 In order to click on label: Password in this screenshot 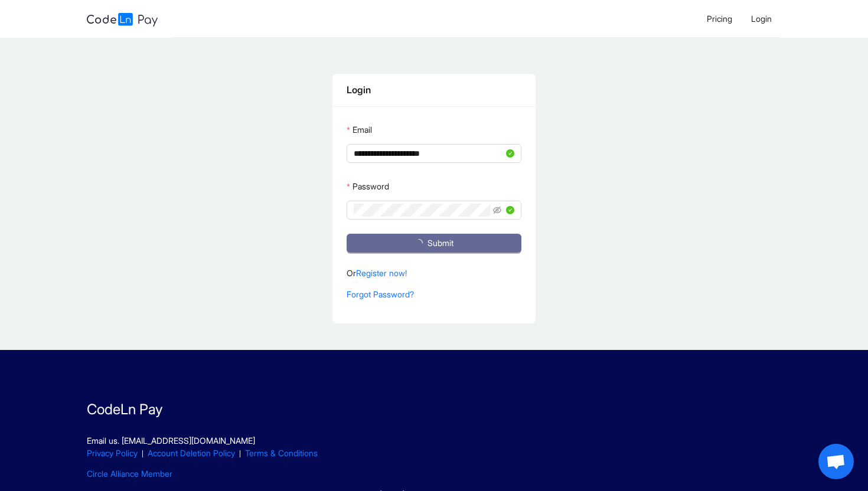, I will do `click(368, 186)`.